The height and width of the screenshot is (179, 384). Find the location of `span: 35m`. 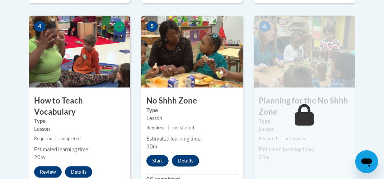

span: 35m is located at coordinates (264, 157).